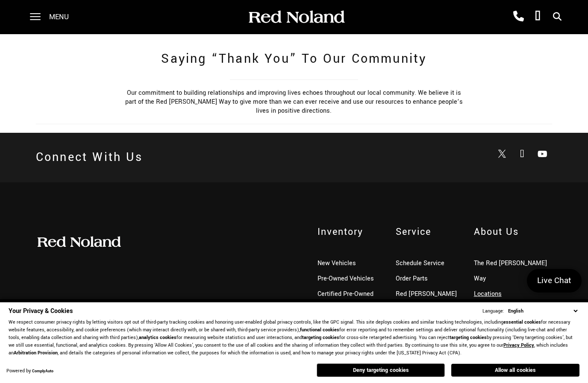 This screenshot has width=588, height=383. I want to click on select: Language Select, so click(543, 311).